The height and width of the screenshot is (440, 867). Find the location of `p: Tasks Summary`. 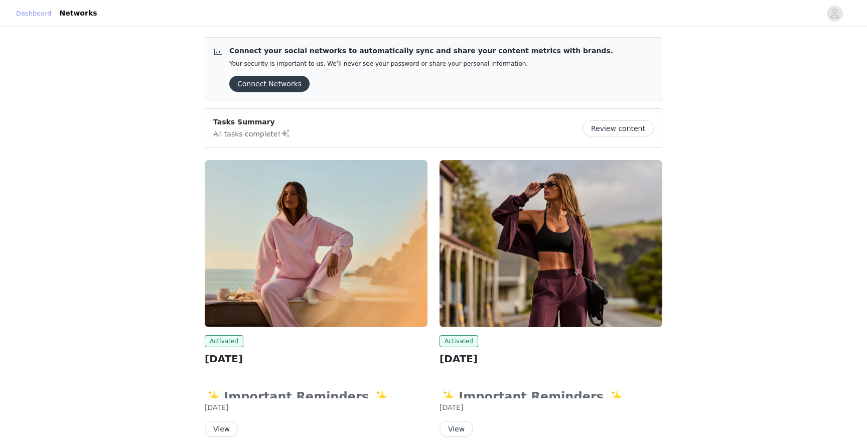

p: Tasks Summary is located at coordinates (252, 122).